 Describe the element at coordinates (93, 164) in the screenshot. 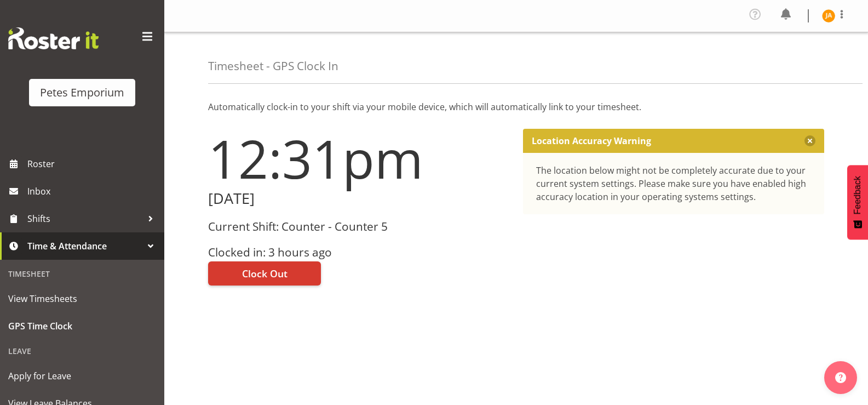

I see `span: Roster` at that location.